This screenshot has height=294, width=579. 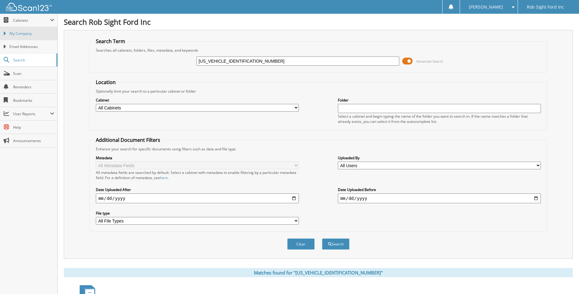 I want to click on span: Cabinets, so click(x=31, y=20).